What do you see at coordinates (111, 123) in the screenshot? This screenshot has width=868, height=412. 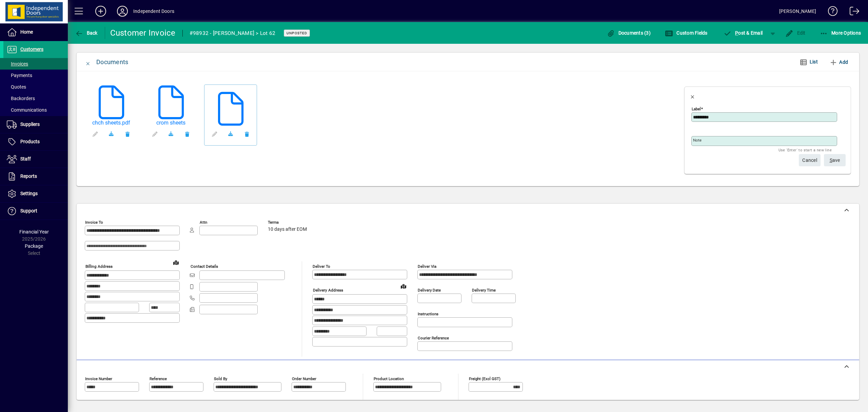 I see `h5: chch sheets.pdf` at bounding box center [111, 123].